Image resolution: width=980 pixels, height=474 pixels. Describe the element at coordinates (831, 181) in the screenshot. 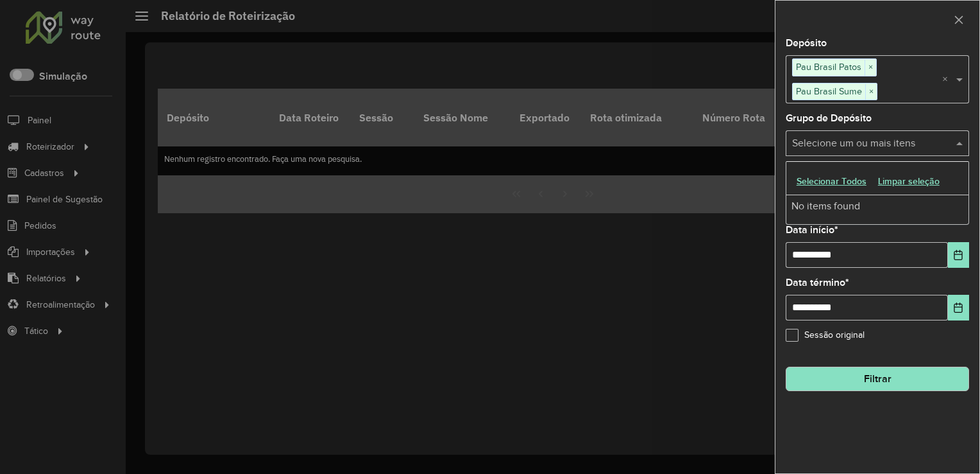

I see `button: Selecionar Todos` at that location.